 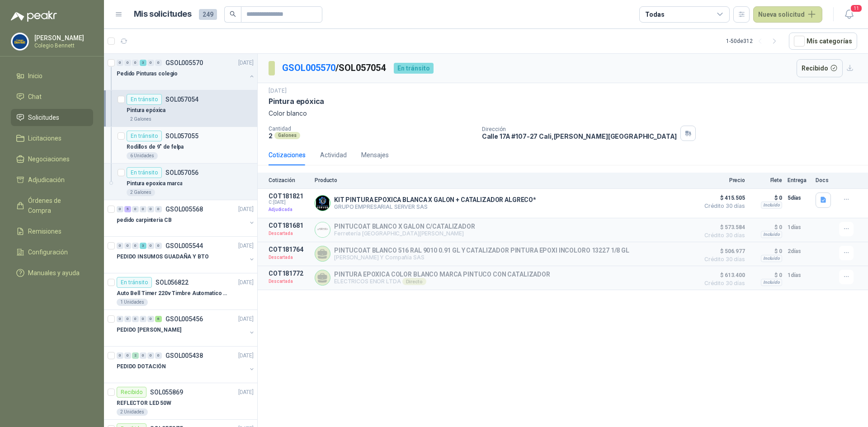 I want to click on p: COT181772, so click(x=289, y=274).